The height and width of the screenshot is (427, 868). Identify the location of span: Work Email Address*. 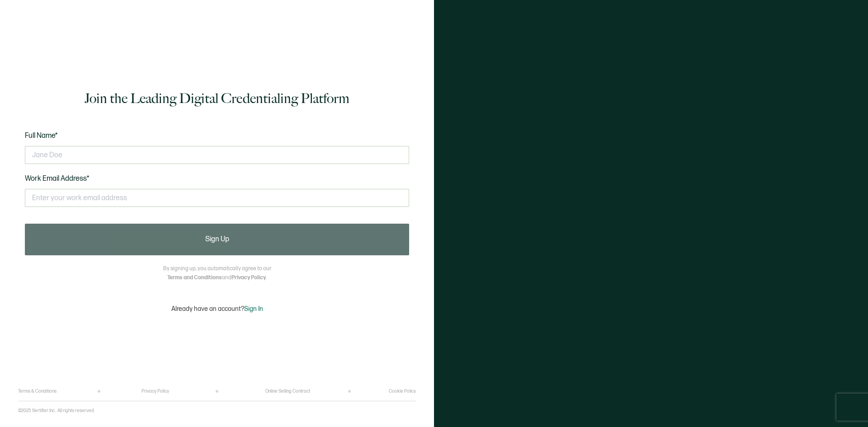
(57, 178).